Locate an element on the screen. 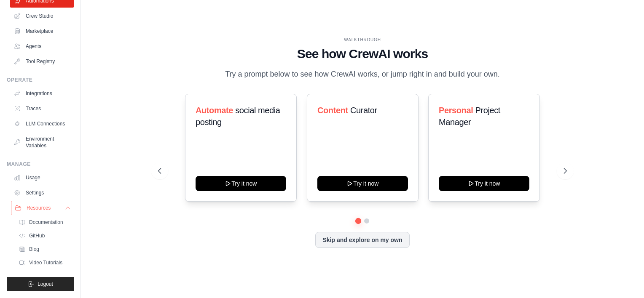 The width and height of the screenshot is (644, 298). a: Integrations is located at coordinates (42, 93).